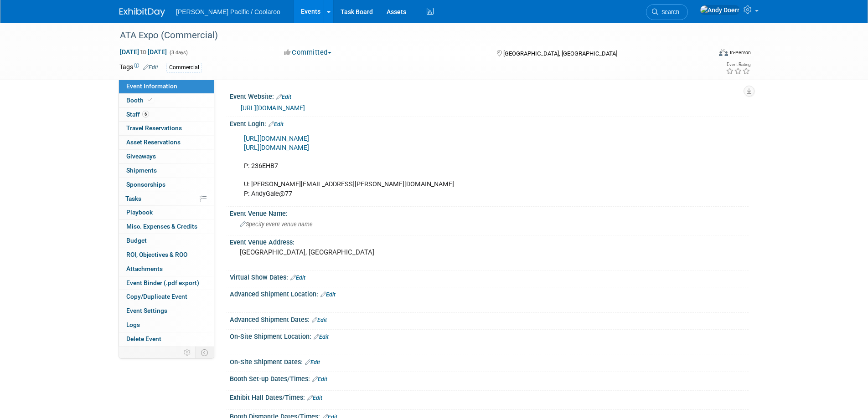  I want to click on span: Logs, so click(133, 325).